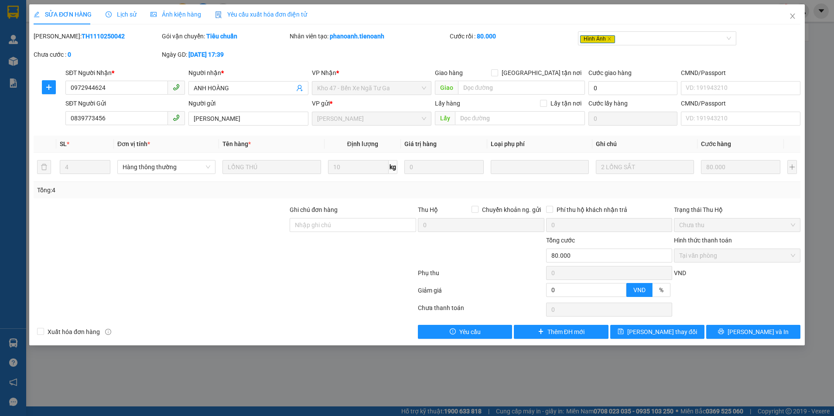 The width and height of the screenshot is (834, 416). Describe the element at coordinates (125, 103) in the screenshot. I see `div: SĐT Người Gửi` at that location.